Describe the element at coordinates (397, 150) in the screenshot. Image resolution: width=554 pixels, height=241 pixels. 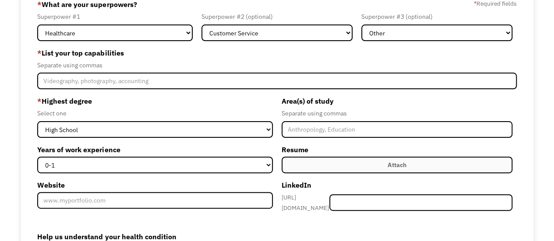
I see `label: Resume` at that location.